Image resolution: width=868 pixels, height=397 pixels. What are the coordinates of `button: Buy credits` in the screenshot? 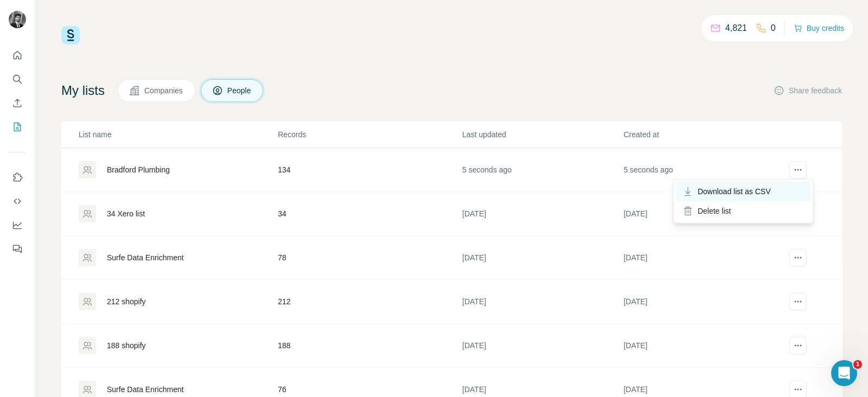 It's located at (818, 29).